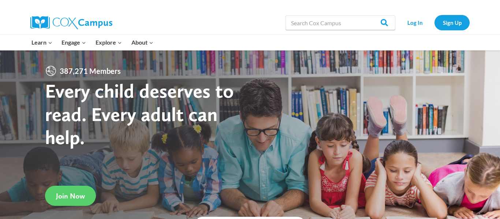  What do you see at coordinates (142, 42) in the screenshot?
I see `span: About` at bounding box center [142, 42].